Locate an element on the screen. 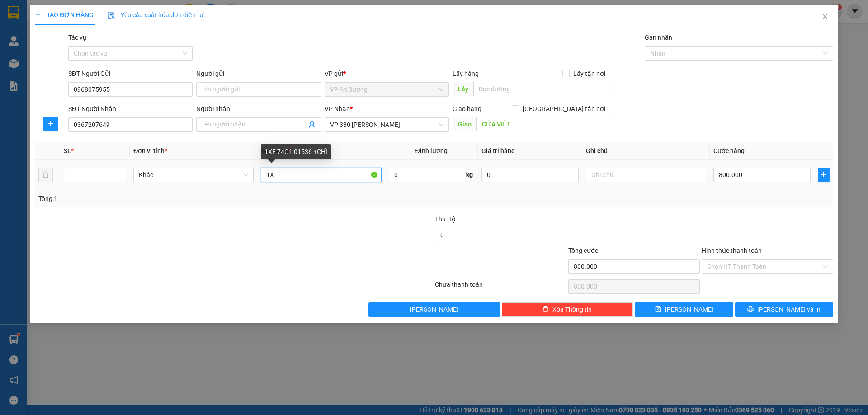 Image resolution: width=868 pixels, height=415 pixels. span: VP 330 Lê Duẫn is located at coordinates (387, 124).